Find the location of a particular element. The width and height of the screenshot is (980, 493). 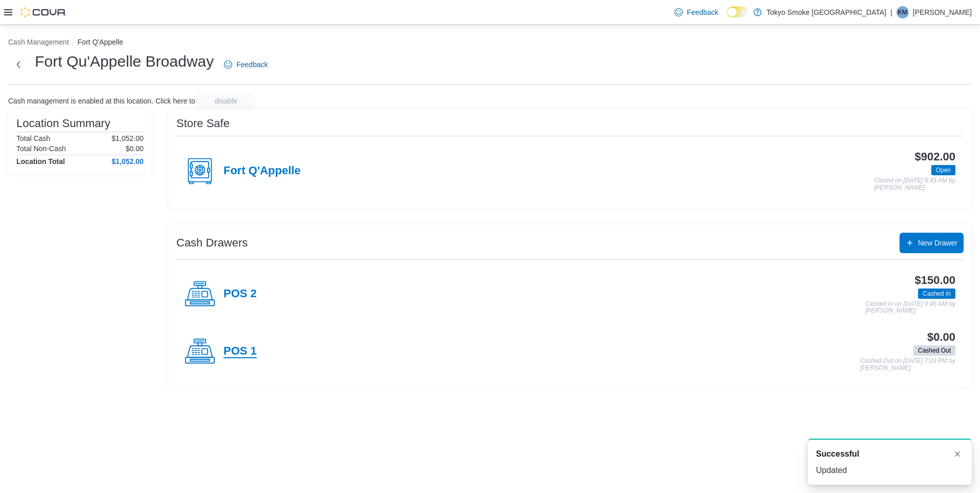

h6: Total Cash is located at coordinates (34, 139).